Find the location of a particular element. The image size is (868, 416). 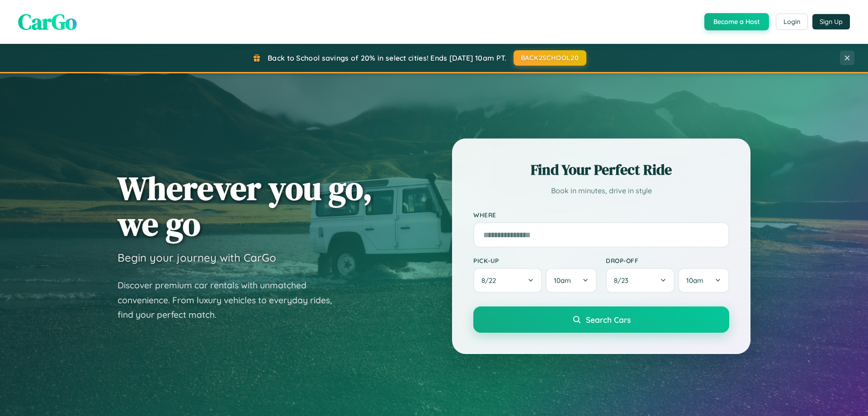

p: Discover premium car rentals with unmatched convenience. From luxury vehicles to everyday rides, ... is located at coordinates (231, 300).